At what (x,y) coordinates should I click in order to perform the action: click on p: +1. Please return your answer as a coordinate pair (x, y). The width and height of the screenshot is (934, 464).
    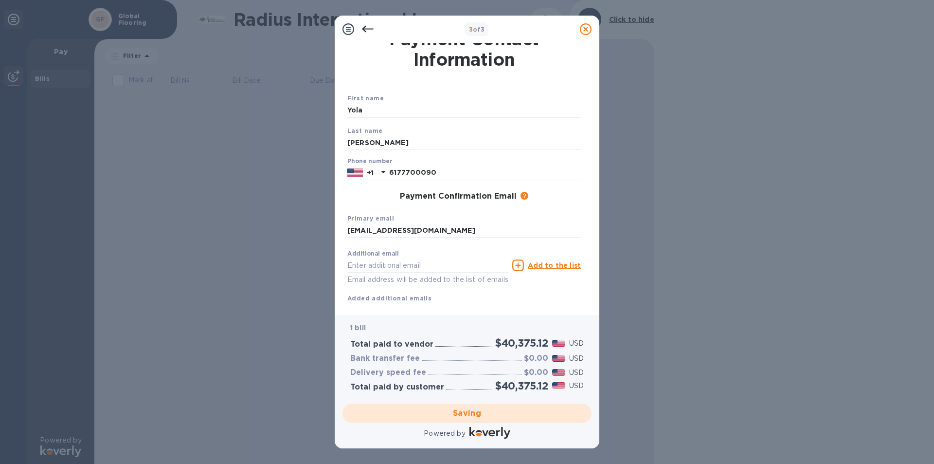
    Looking at the image, I should click on (370, 173).